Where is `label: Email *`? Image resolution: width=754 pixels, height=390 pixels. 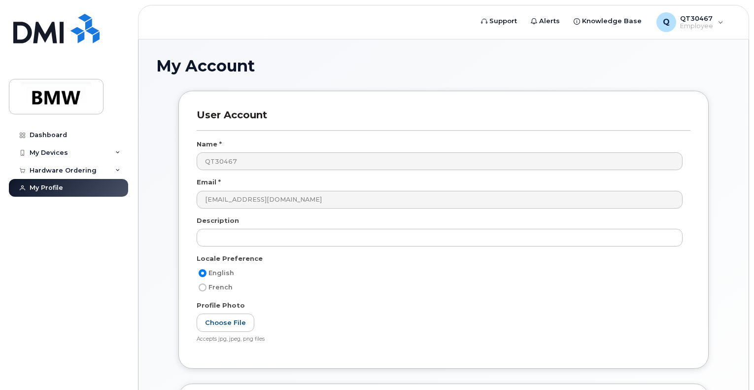 label: Email * is located at coordinates (209, 182).